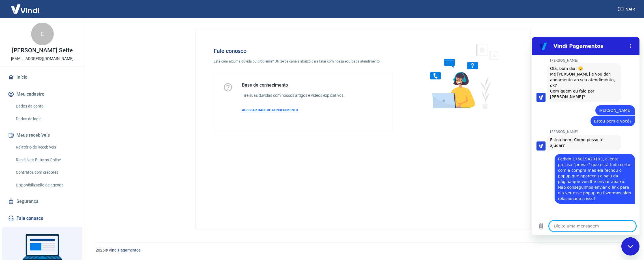 The image size is (644, 260). What do you see at coordinates (63, 142) in the screenshot?
I see `span: Pedido 175819429193, cliente precisa "provar" que está tudo certo com a compra mas ela fechou o p...` at bounding box center [63, 142].